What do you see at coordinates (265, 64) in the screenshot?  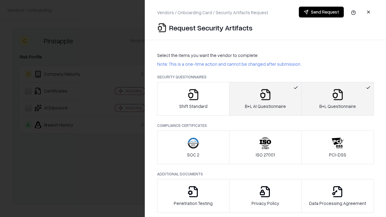 I see `p: Note: This is a one-time action and cannot be changed after submission.` at bounding box center [265, 64].